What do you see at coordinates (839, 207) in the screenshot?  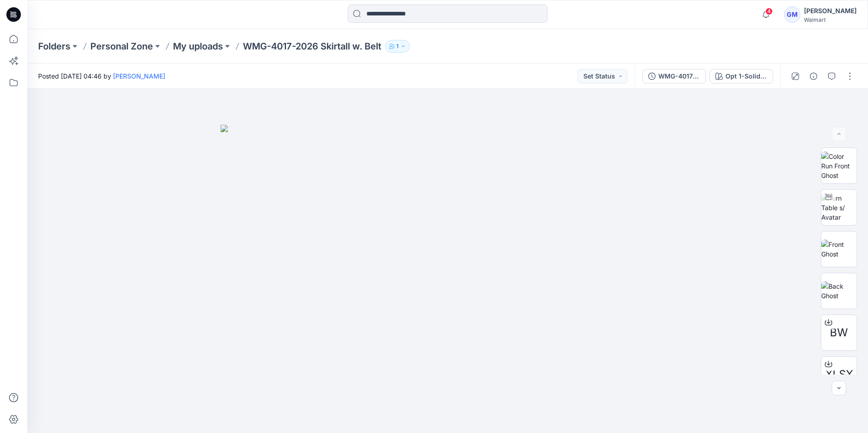 I see `img: Turn Table s/ Avatar` at bounding box center [839, 207].